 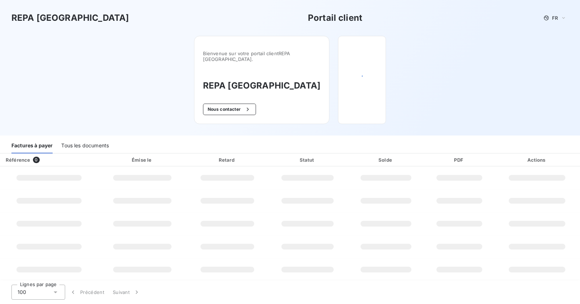 I want to click on div: Statut, so click(x=307, y=160).